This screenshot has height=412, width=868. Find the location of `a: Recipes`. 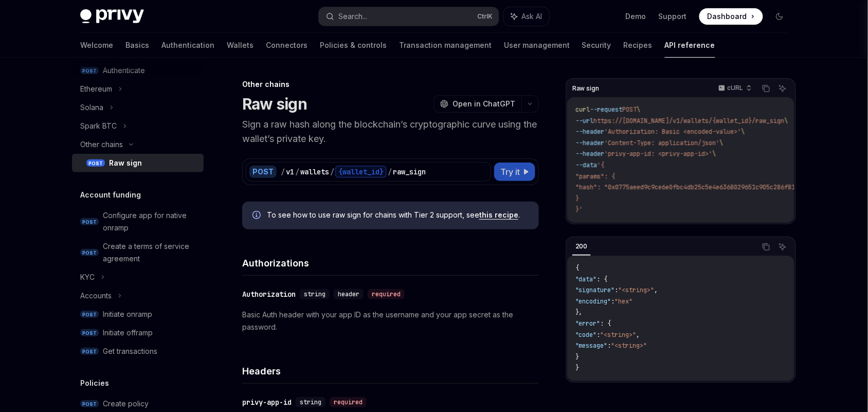

a: Recipes is located at coordinates (638, 45).